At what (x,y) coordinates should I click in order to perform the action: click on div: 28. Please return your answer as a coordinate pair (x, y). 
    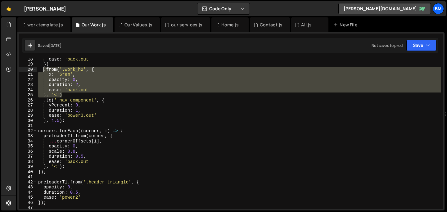
    Looking at the image, I should click on (28, 111).